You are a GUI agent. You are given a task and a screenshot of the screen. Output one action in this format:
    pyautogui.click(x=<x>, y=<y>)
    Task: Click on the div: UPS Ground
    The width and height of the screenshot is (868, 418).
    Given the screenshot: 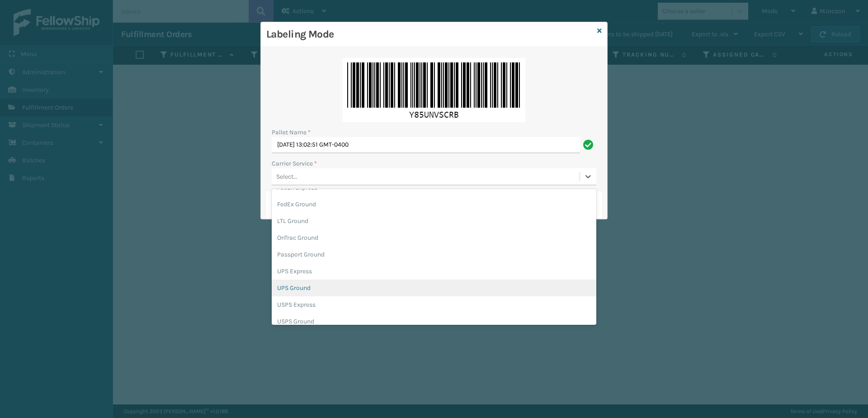 What is the action you would take?
    pyautogui.click(x=434, y=288)
    